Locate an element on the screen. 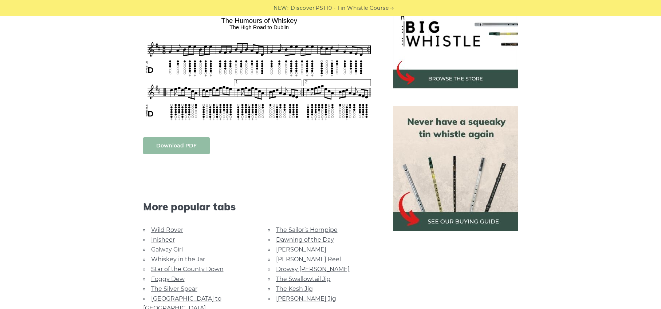 The height and width of the screenshot is (309, 661). a: The Silver Spear is located at coordinates (174, 289).